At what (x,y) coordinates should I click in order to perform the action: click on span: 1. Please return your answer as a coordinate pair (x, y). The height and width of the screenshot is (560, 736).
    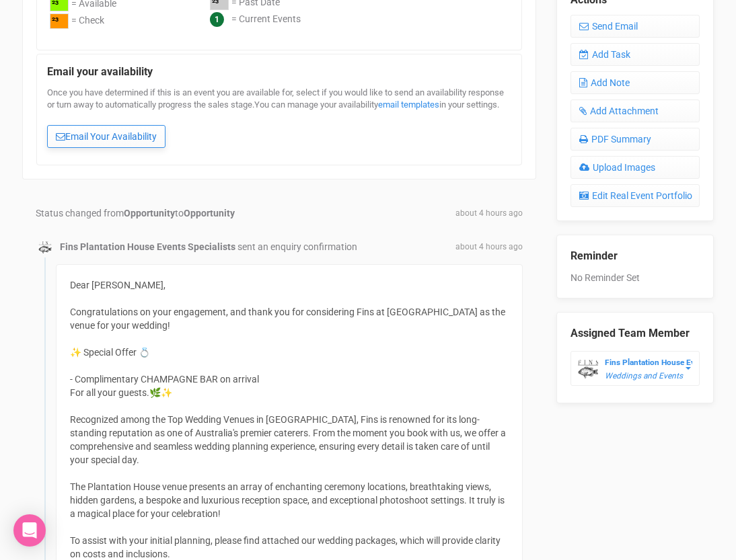
    Looking at the image, I should click on (217, 20).